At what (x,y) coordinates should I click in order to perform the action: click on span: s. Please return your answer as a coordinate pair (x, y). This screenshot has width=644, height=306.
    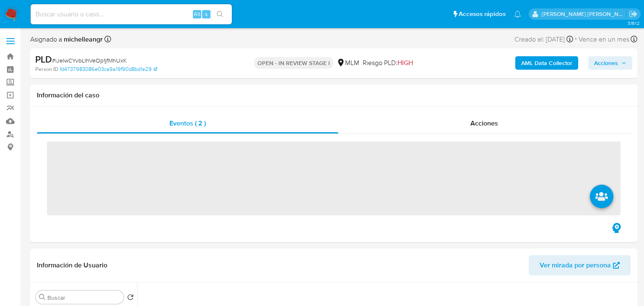
    Looking at the image, I should click on (206, 14).